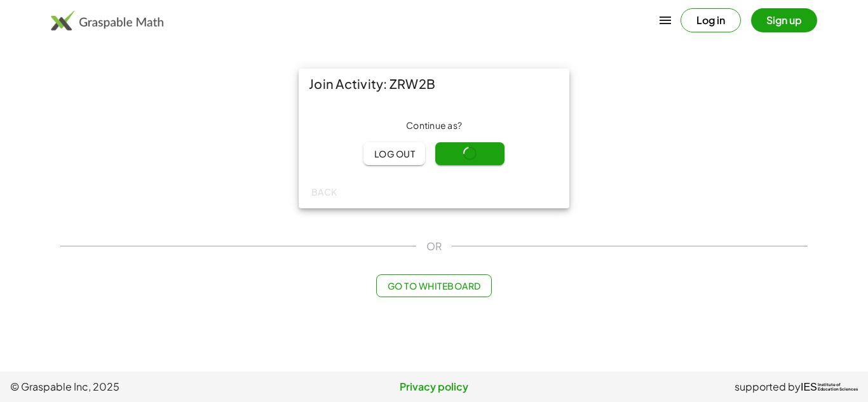 Image resolution: width=868 pixels, height=402 pixels. I want to click on span: supported by, so click(767, 386).